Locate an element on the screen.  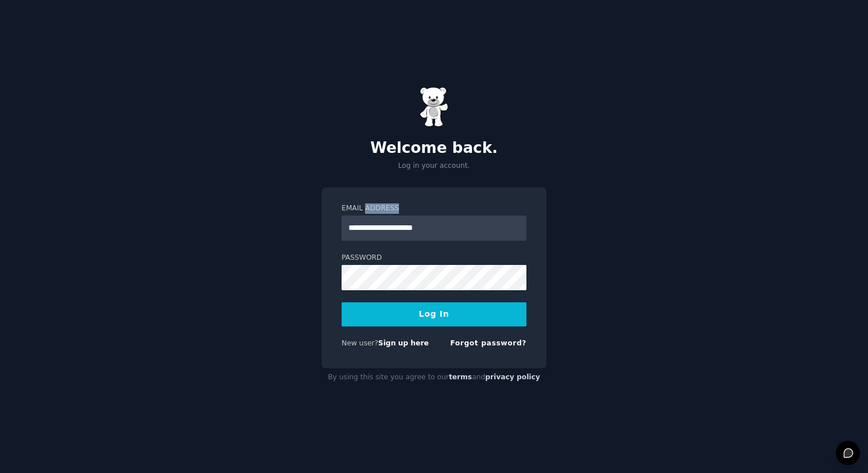
h2: Welcome back. is located at coordinates (434, 148).